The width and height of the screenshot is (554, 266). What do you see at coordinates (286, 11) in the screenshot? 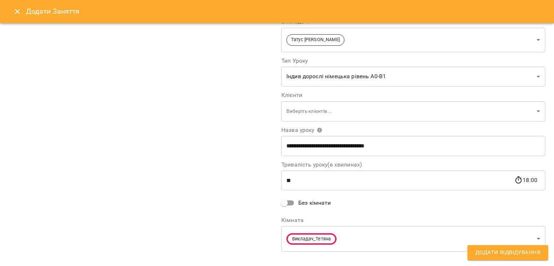
I see `h6: Додати Заняття` at bounding box center [286, 11].